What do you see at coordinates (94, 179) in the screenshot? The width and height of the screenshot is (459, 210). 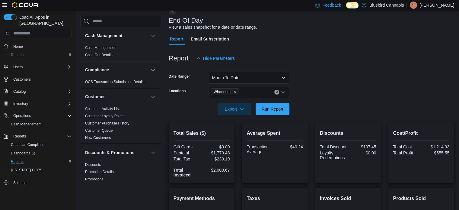 I see `a: Promotions` at bounding box center [94, 179].